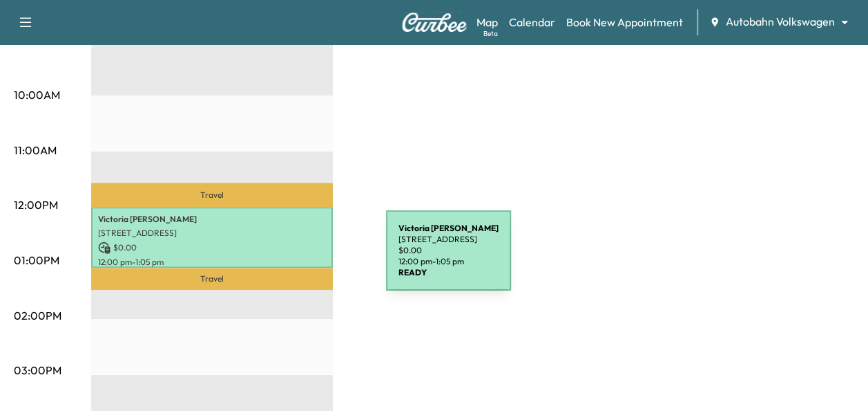 The image size is (868, 411). I want to click on p: 03:00PM, so click(37, 370).